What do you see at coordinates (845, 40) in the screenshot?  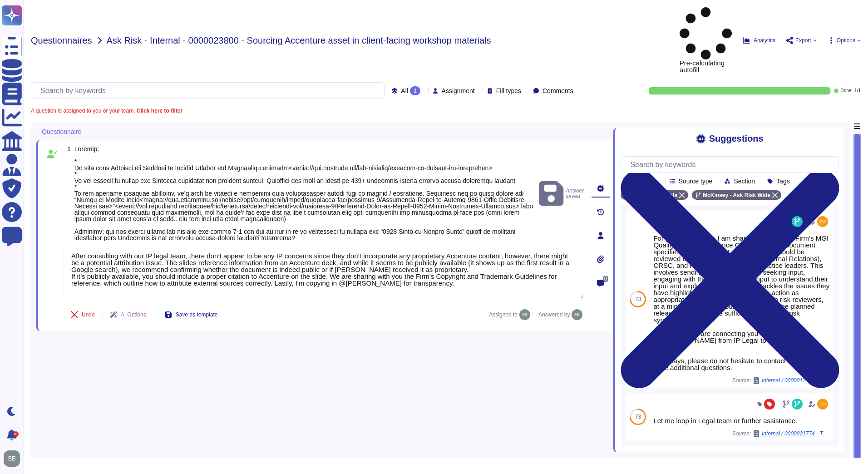 I see `span: Options` at bounding box center [845, 40].